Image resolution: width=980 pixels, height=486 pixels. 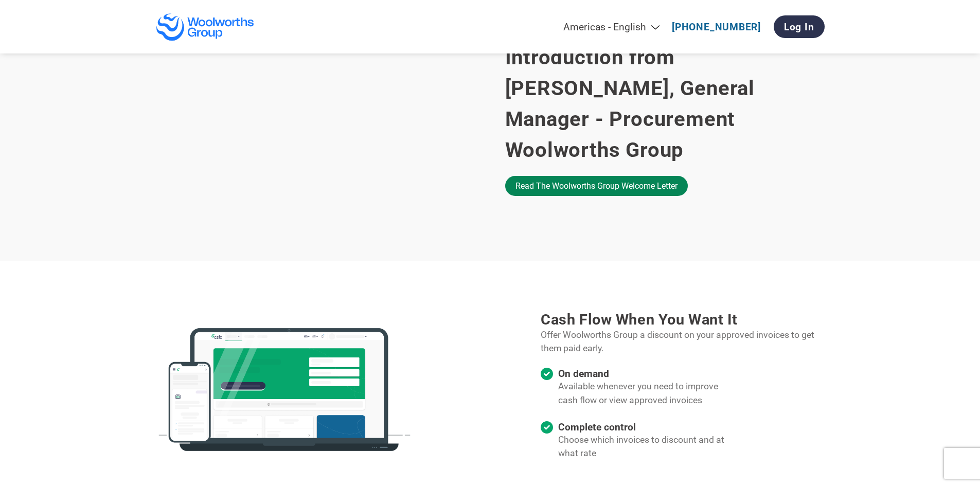 I want to click on h4: Complete control, so click(x=649, y=426).